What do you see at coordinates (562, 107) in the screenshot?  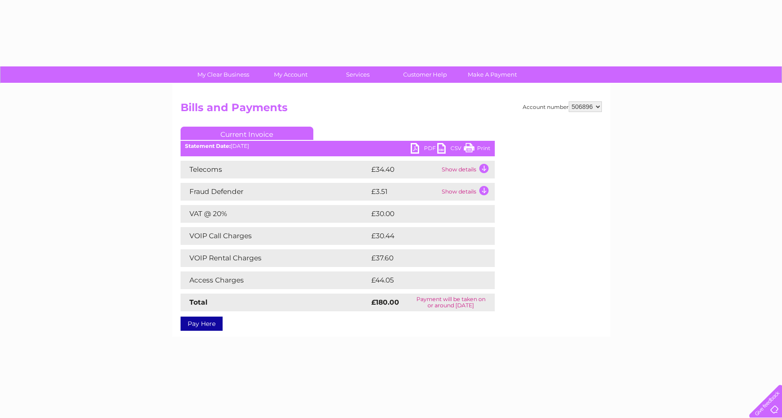 I see `div: Account number` at bounding box center [562, 107].